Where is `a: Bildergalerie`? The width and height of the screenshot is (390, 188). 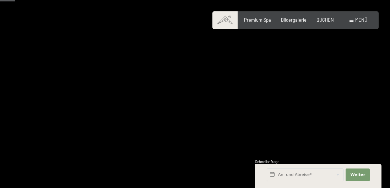
a: Bildergalerie is located at coordinates (294, 20).